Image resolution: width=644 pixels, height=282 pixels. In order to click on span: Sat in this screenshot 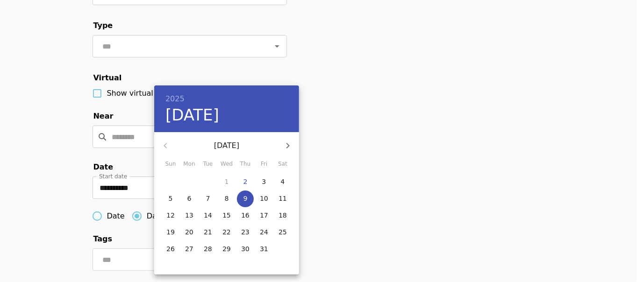, I will do `click(283, 164)`.